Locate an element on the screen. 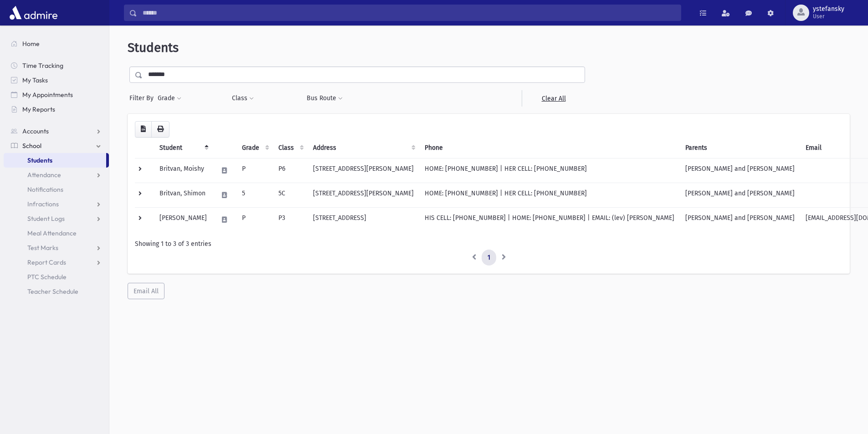 The height and width of the screenshot is (434, 868). a: Meal Attendance is located at coordinates (56, 233).